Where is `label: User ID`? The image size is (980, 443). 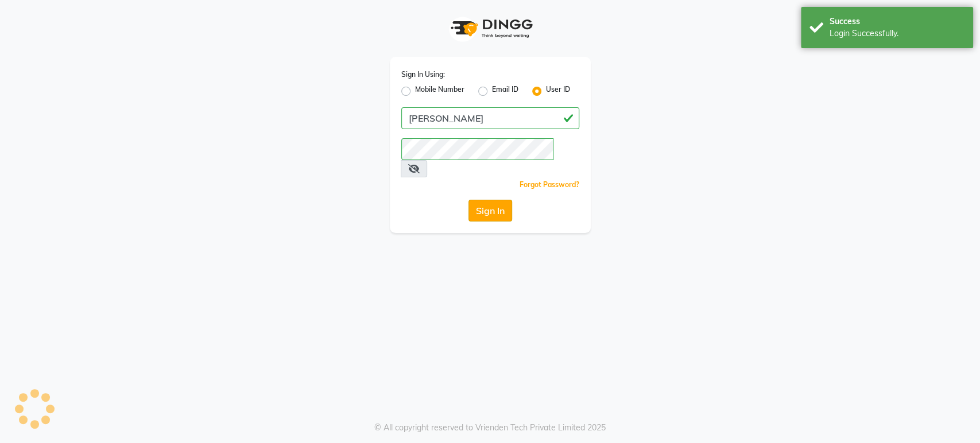 label: User ID is located at coordinates (558, 91).